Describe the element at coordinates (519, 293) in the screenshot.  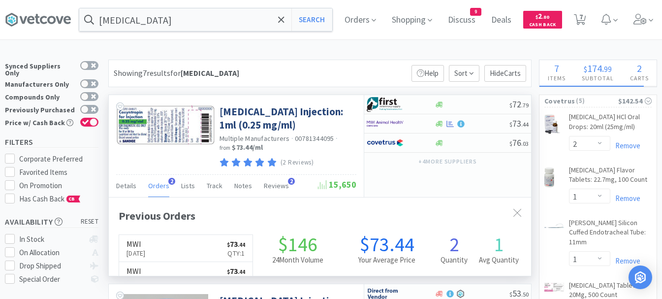
I see `span: 53` at that location.